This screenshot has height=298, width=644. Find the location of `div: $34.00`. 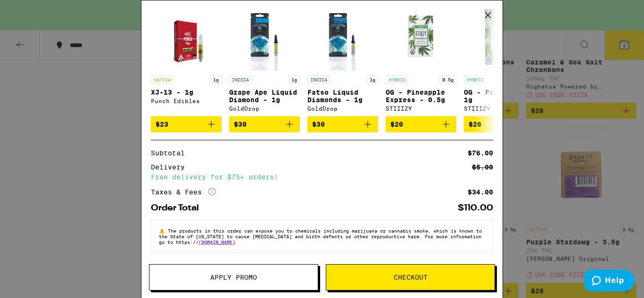

div: $34.00 is located at coordinates (480, 192).